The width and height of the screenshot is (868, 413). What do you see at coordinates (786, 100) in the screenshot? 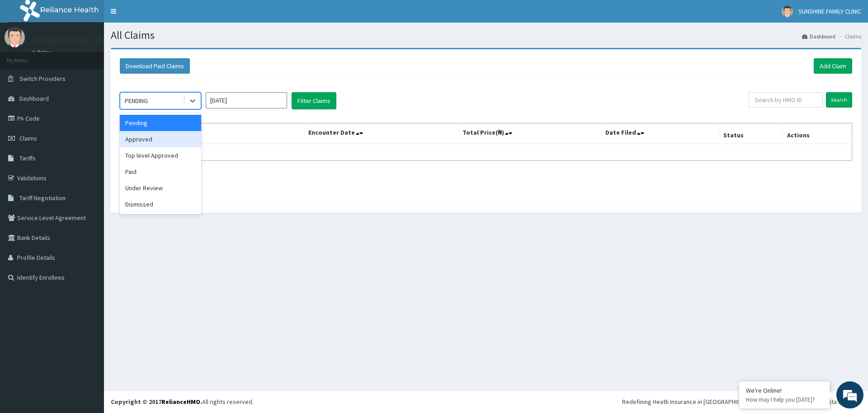
I see `input: Search by HMO ID` at bounding box center [786, 100].